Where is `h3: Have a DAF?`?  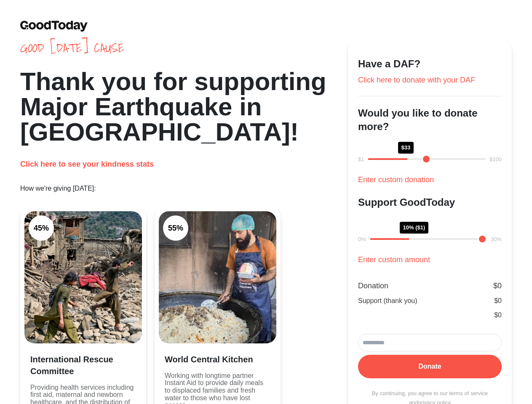 h3: Have a DAF? is located at coordinates (429, 64).